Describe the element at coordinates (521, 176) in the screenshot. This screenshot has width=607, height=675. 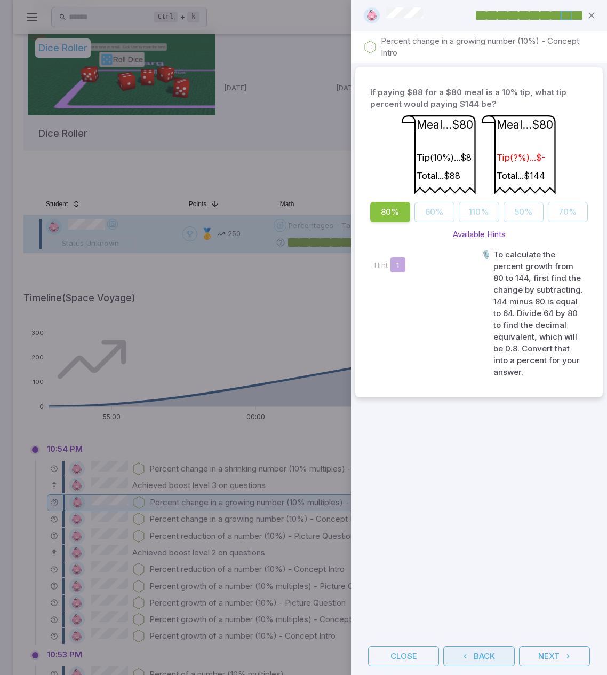
I see `text: Total...$144` at that location.